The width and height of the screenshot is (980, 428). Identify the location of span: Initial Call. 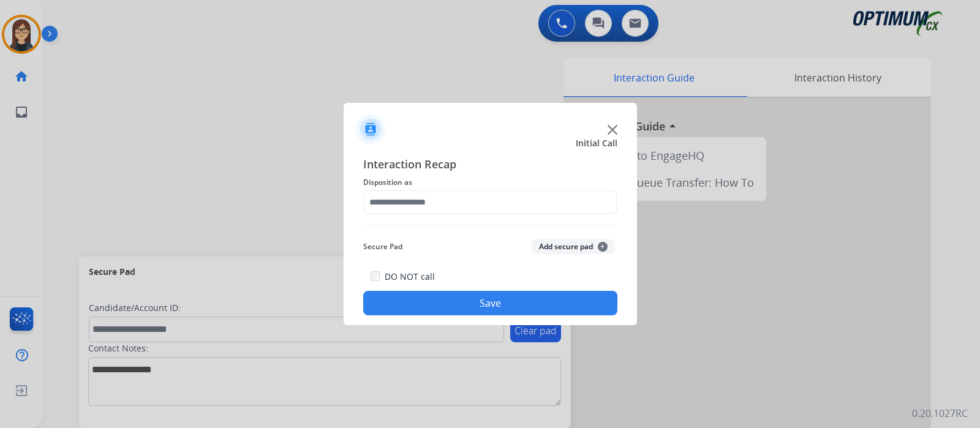
(596, 144).